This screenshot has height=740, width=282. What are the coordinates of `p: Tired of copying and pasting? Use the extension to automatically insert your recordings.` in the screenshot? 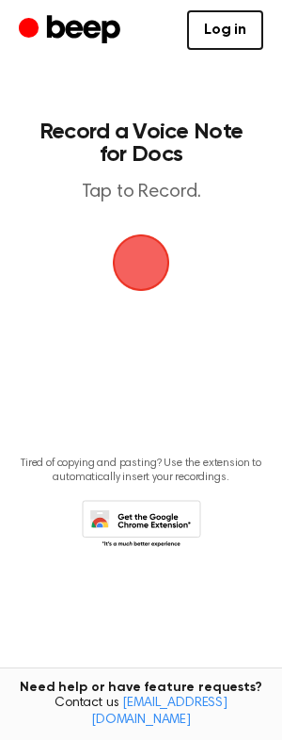 It's located at (141, 471).